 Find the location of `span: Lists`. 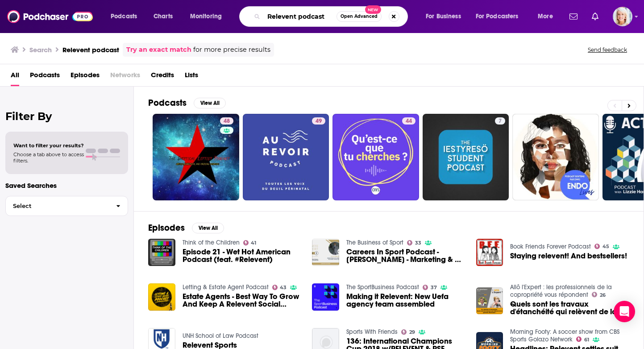

span: Lists is located at coordinates (191, 77).